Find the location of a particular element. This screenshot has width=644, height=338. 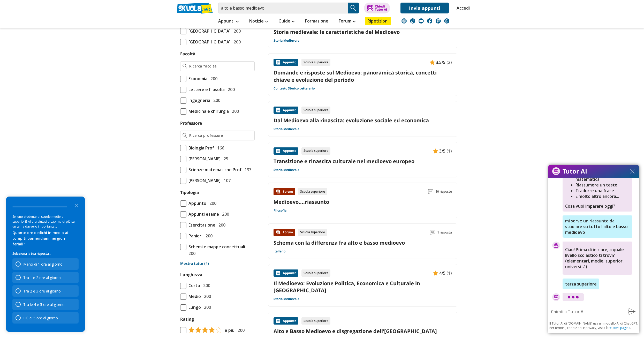

a: Medioevo....riassunto is located at coordinates (301, 201).